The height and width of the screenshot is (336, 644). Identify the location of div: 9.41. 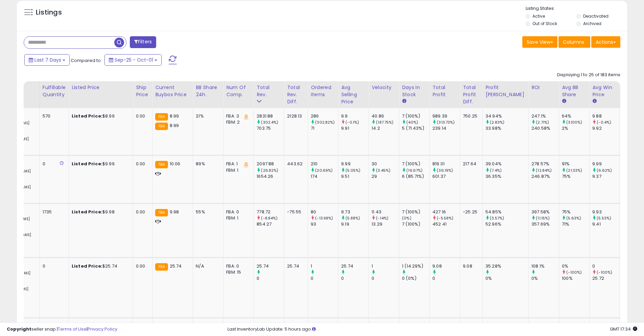
(606, 224).